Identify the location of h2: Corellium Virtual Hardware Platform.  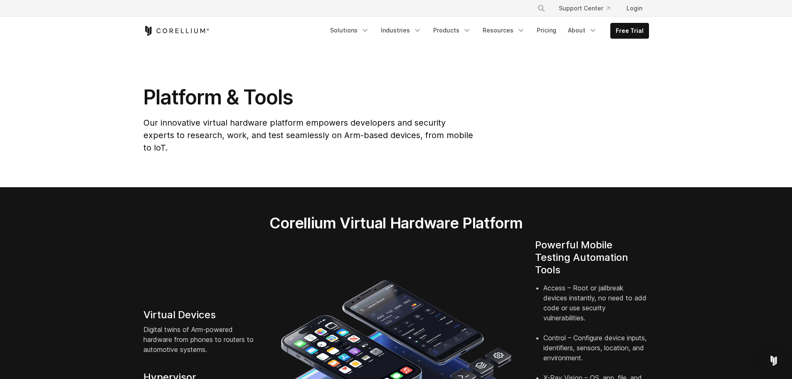
(396, 223).